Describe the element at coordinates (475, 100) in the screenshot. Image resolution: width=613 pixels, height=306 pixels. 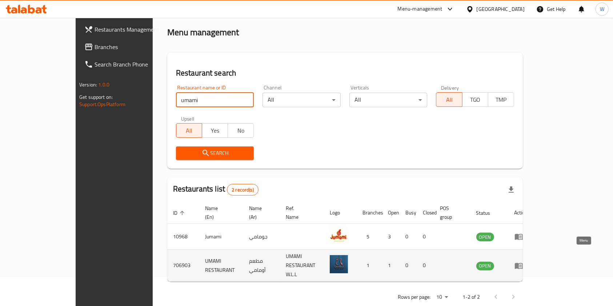
I see `span: TGO` at that location.